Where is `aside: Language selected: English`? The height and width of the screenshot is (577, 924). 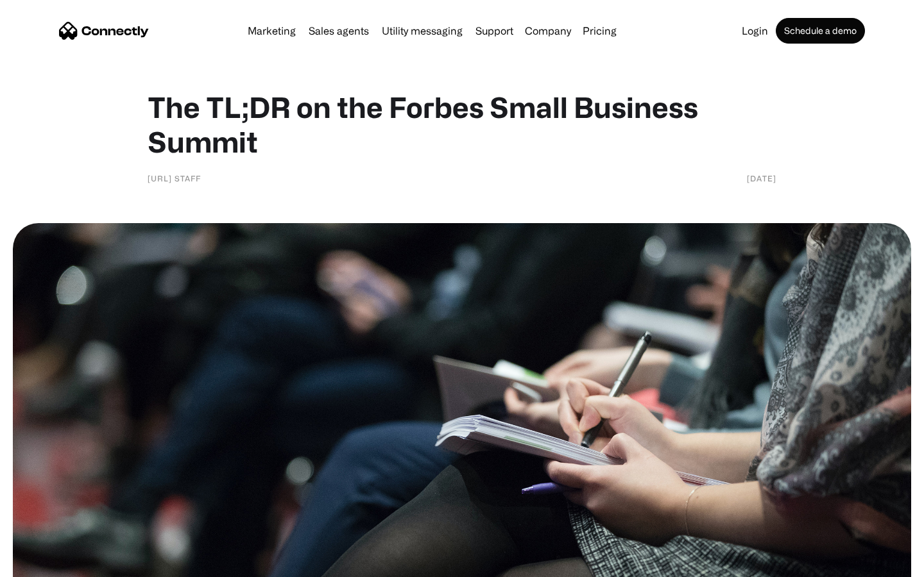
aside: Language selected: English is located at coordinates (45, 564).